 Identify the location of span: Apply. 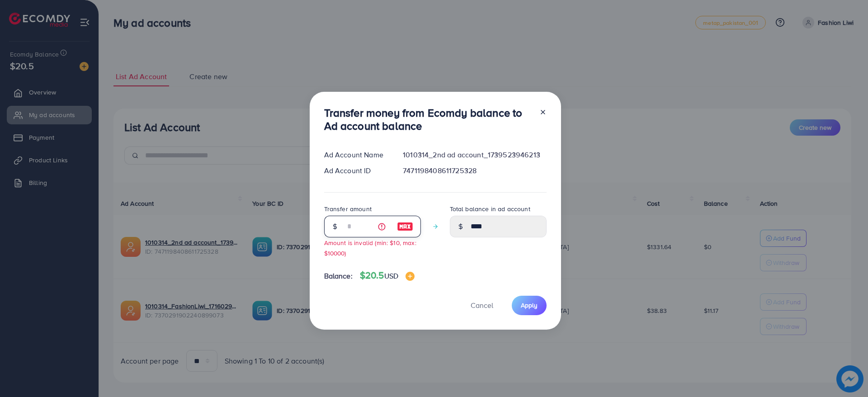
(529, 305).